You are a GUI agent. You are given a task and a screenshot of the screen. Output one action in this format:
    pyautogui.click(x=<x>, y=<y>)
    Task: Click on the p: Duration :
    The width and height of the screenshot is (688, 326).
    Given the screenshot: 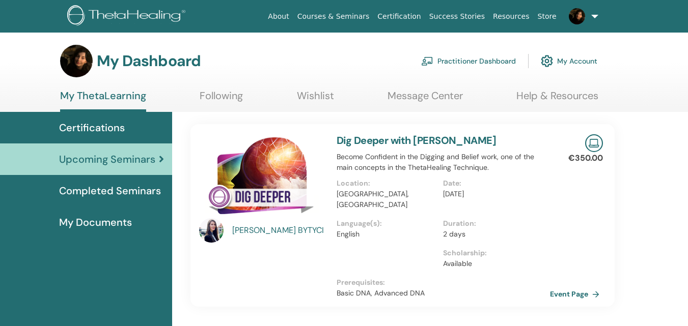 What is the action you would take?
    pyautogui.click(x=494, y=224)
    